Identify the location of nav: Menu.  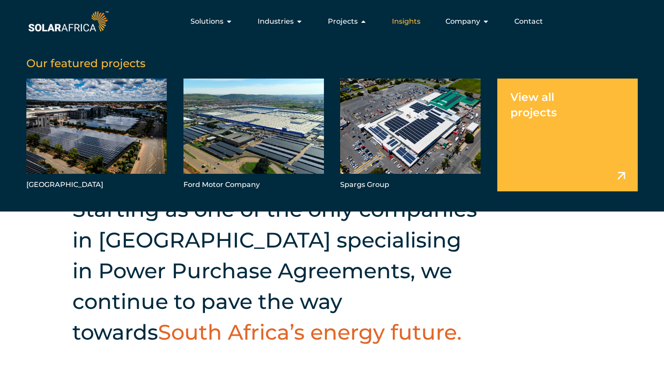
(330, 21).